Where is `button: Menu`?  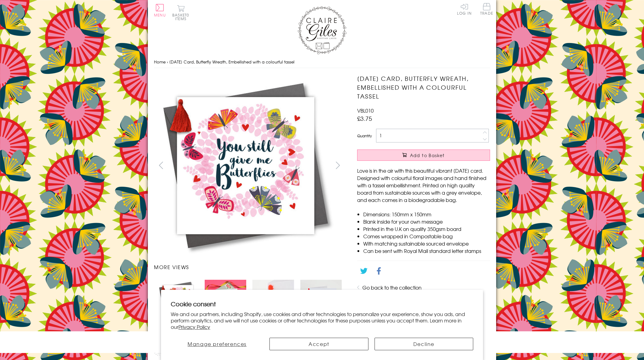 button: Menu is located at coordinates (160, 11).